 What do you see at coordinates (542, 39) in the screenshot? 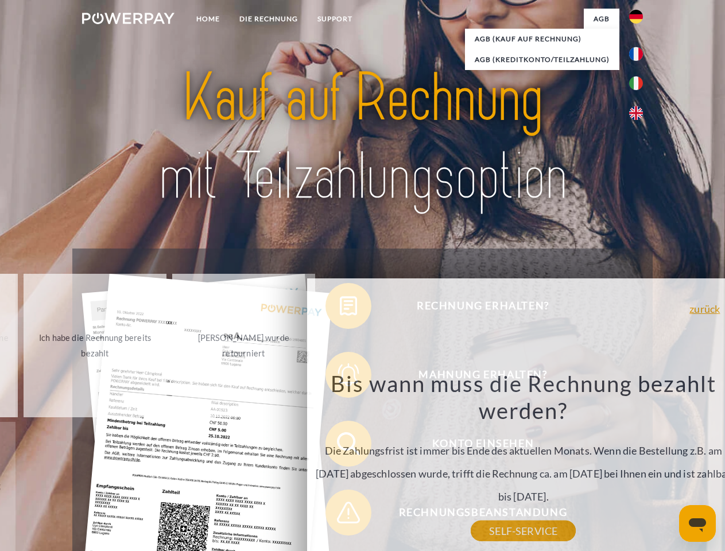
I see `a: AGB (Kauf auf Rechnung)` at bounding box center [542, 39].